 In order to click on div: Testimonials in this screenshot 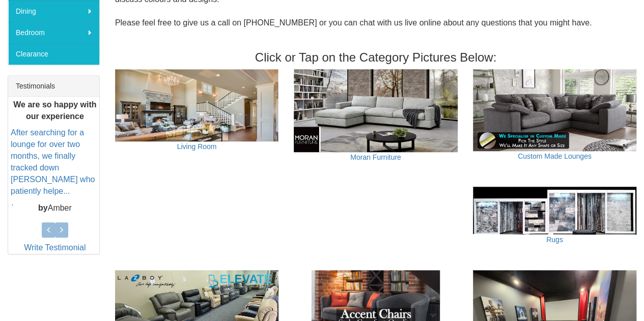, I will do `click(54, 86)`.